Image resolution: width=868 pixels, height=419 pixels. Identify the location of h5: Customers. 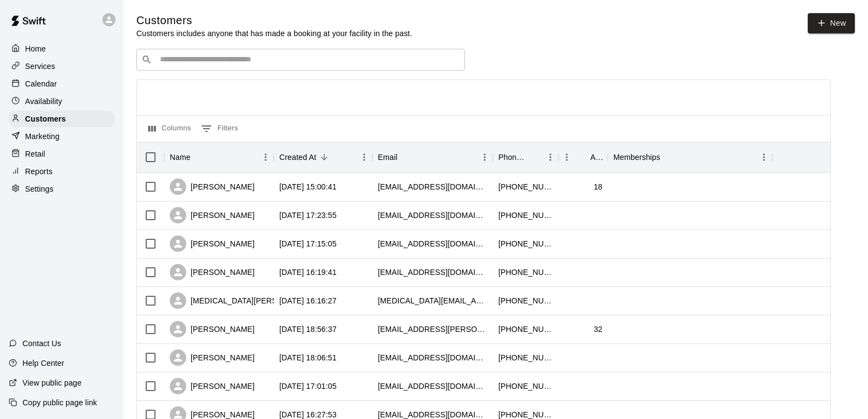
(274, 20).